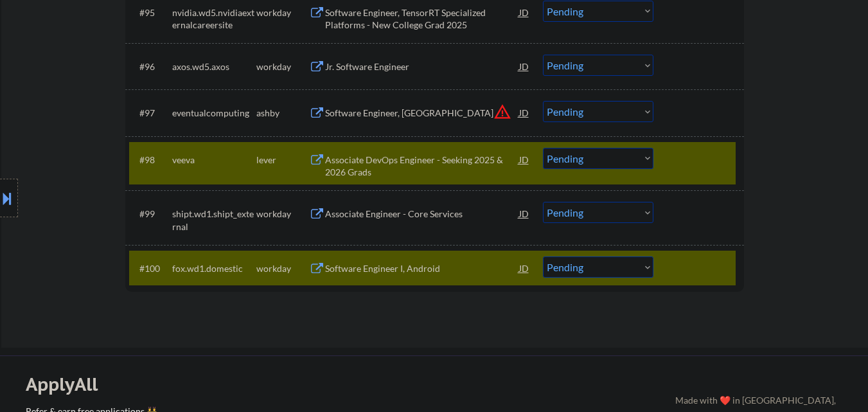  What do you see at coordinates (422, 67) in the screenshot?
I see `div: Jr. Software Engineer` at bounding box center [422, 67].